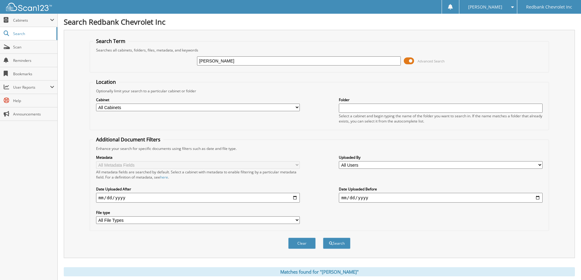 The image size is (581, 280). Describe the element at coordinates (34, 47) in the screenshot. I see `span: Scan` at that location.